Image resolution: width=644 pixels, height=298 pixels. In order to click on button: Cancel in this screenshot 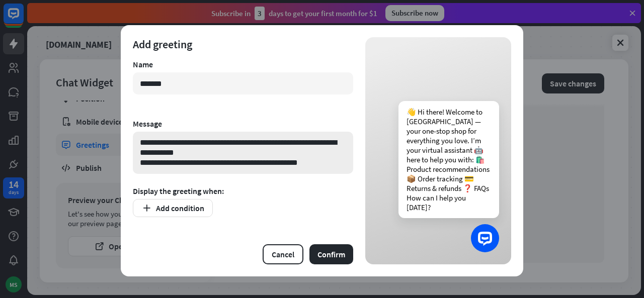, I will do `click(282, 254)`.